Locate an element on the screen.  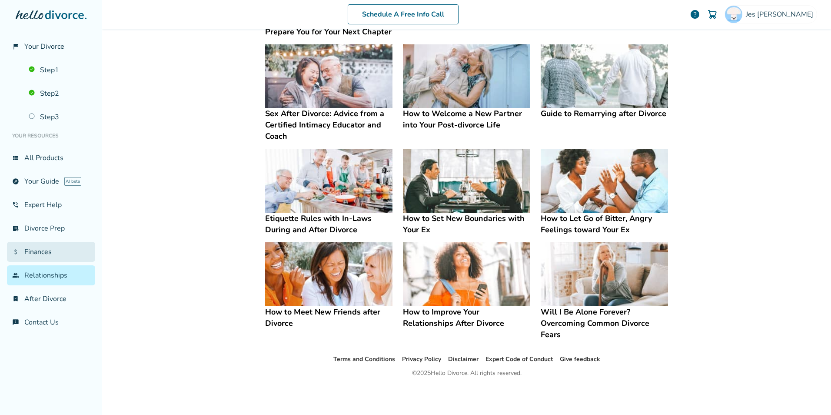
a: How to Meet New Friends after DivorceHow to Meet New Friends after Divorce is located at coordinates (329, 285).